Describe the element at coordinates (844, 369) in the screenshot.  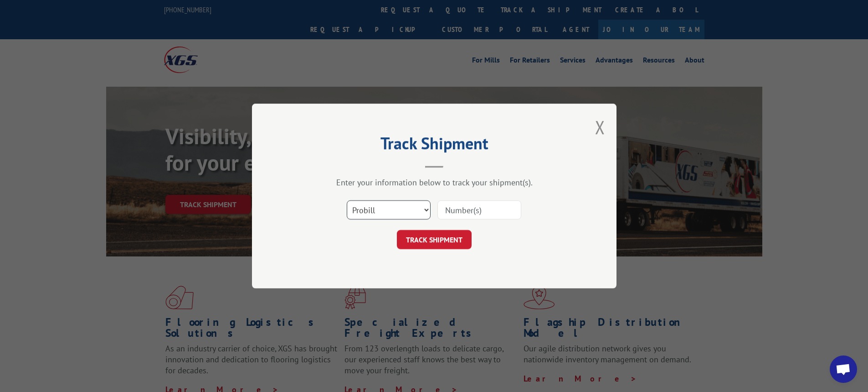
I see `div: Open chat` at that location.